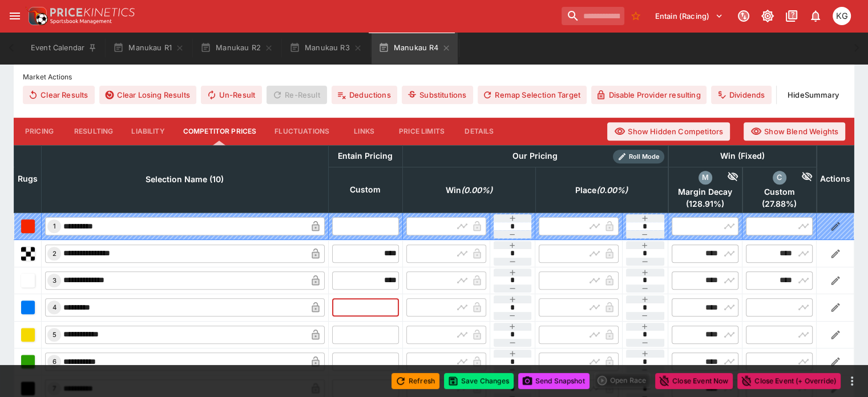 The width and height of the screenshot is (868, 397). I want to click on button: Send Snapshot, so click(553, 381).